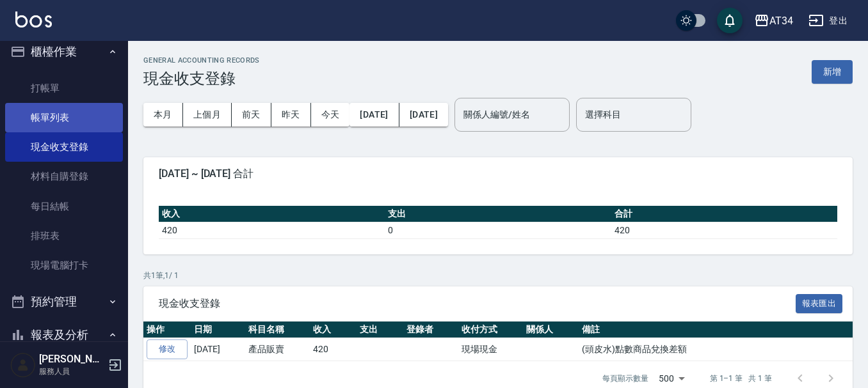 The height and width of the screenshot is (388, 868). What do you see at coordinates (207, 114) in the screenshot?
I see `button: 上個月` at bounding box center [207, 114].